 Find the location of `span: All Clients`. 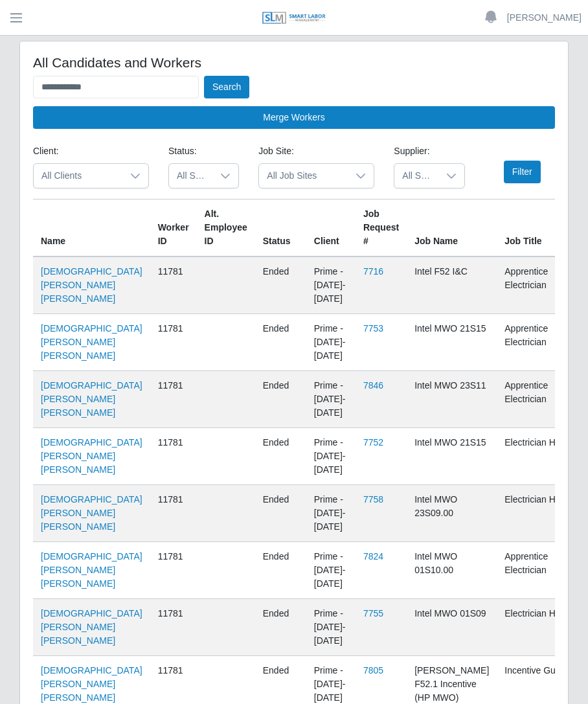

span: All Clients is located at coordinates (78, 175).